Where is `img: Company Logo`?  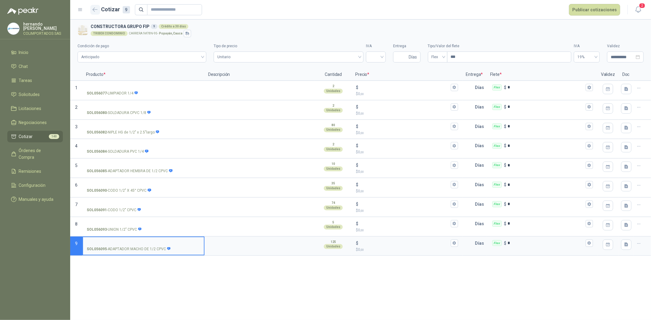
img: Company Logo is located at coordinates (13, 29).